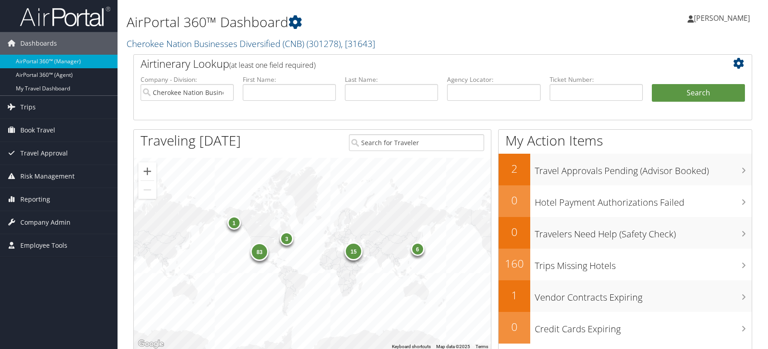  I want to click on div: 3, so click(287, 239).